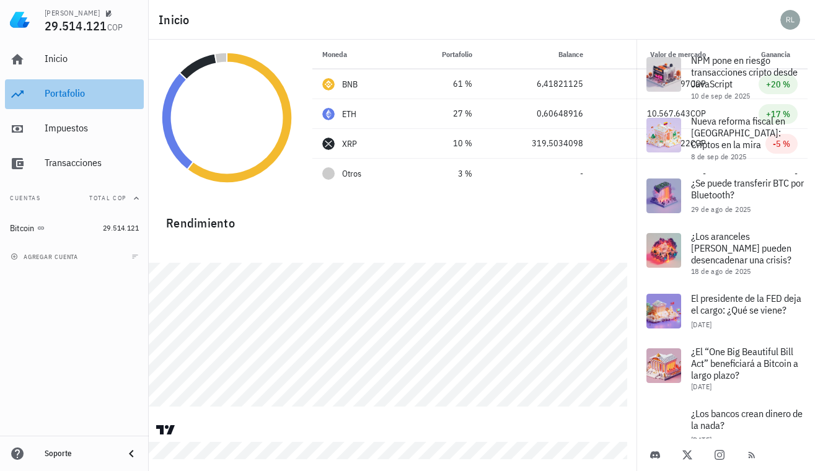 The width and height of the screenshot is (815, 471). I want to click on div: Inicio, so click(92, 58).